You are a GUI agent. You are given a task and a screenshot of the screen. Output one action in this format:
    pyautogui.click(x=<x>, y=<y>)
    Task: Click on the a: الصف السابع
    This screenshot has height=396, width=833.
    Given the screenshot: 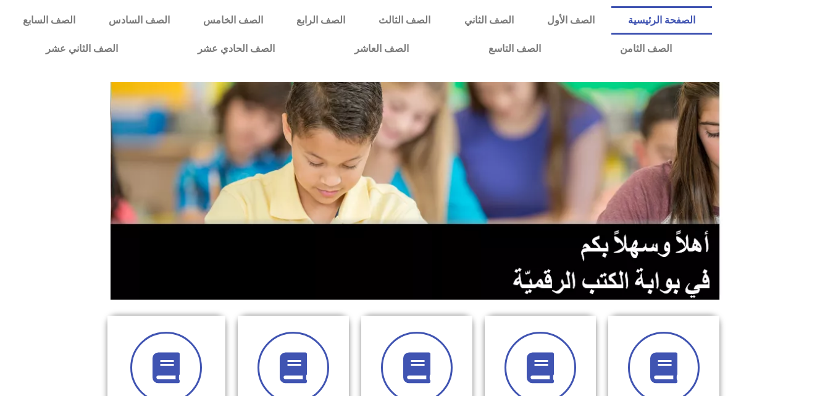 What is the action you would take?
    pyautogui.click(x=49, y=20)
    